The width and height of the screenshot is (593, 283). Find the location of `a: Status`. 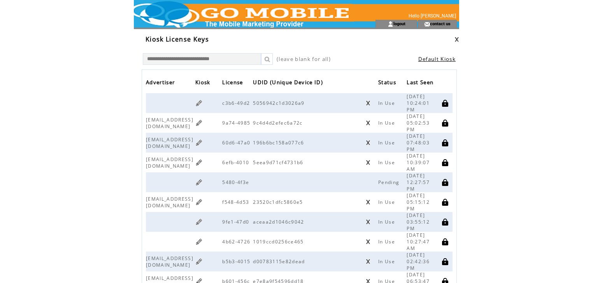

a: Status is located at coordinates (385, 83).